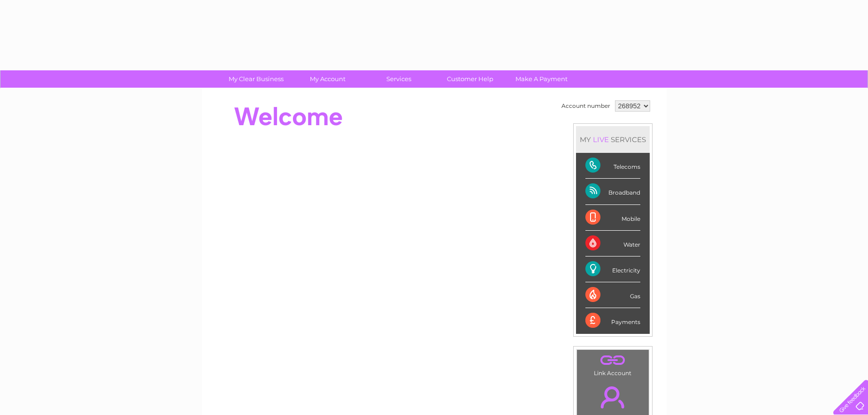 Image resolution: width=868 pixels, height=415 pixels. I want to click on div: Telecoms, so click(612, 166).